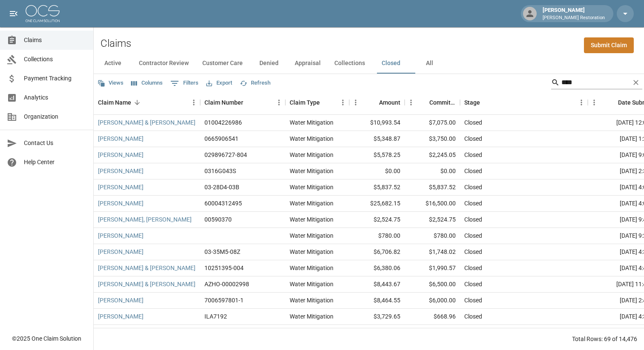 The height and width of the screenshot is (350, 644). I want to click on button: open drawer, so click(14, 14).